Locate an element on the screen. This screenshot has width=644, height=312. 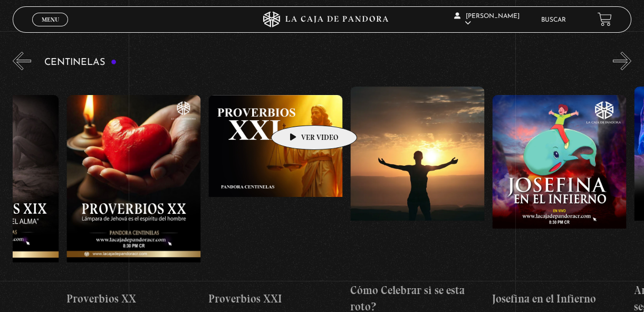
a: Buscar is located at coordinates (554, 20).